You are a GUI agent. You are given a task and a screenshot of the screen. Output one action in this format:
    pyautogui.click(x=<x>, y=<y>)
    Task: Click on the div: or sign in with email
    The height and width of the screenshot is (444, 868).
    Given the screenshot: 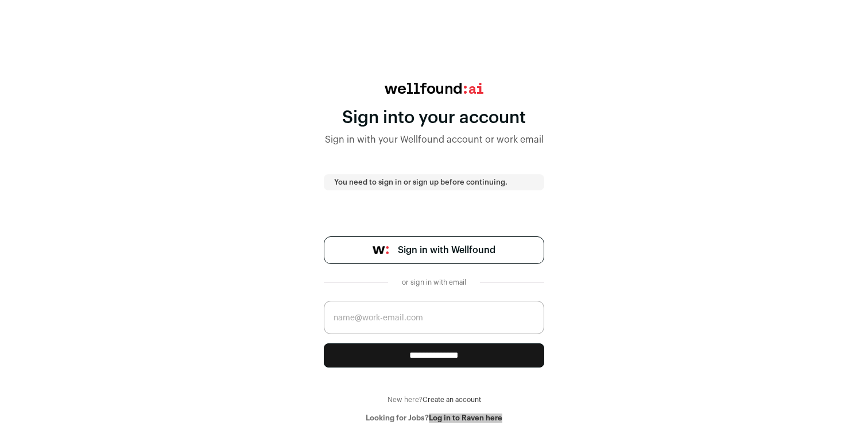 What is the action you would take?
    pyautogui.click(x=434, y=282)
    